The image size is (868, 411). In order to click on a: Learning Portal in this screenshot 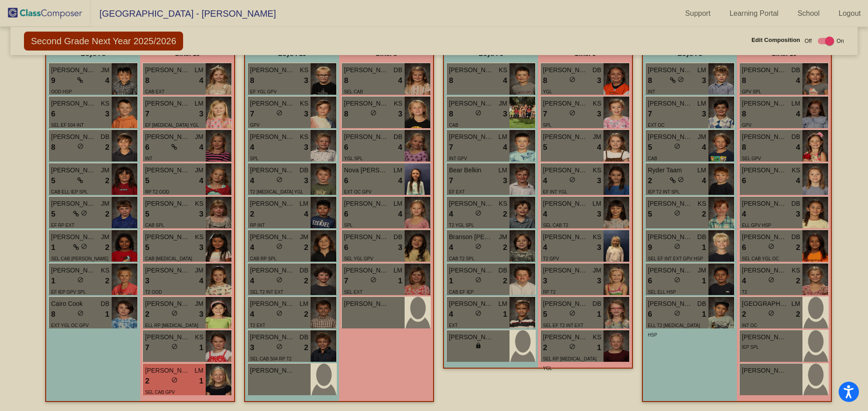, I will do `click(754, 13)`.